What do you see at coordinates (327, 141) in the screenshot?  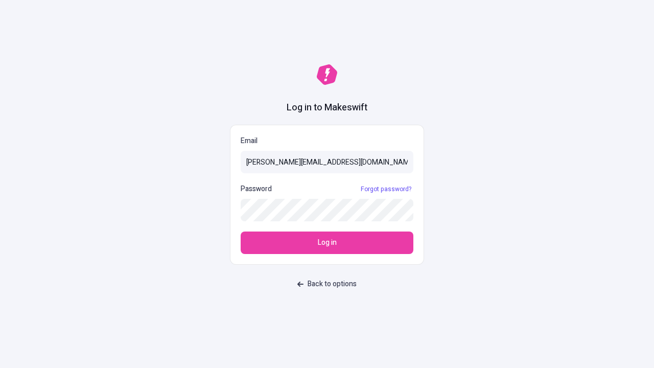 I see `p: Email` at bounding box center [327, 141].